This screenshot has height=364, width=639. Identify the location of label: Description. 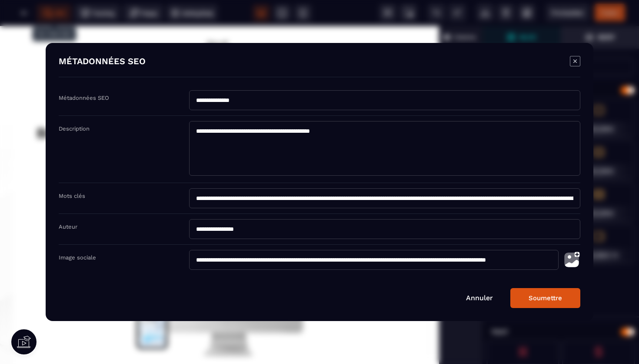
(74, 128).